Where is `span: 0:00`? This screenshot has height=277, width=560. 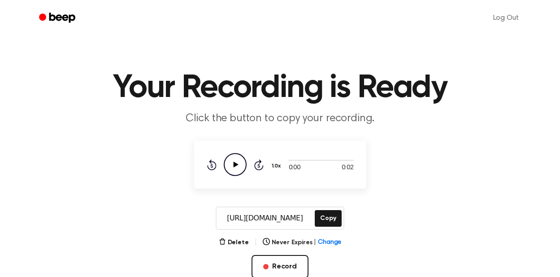 span: 0:00 is located at coordinates (295, 168).